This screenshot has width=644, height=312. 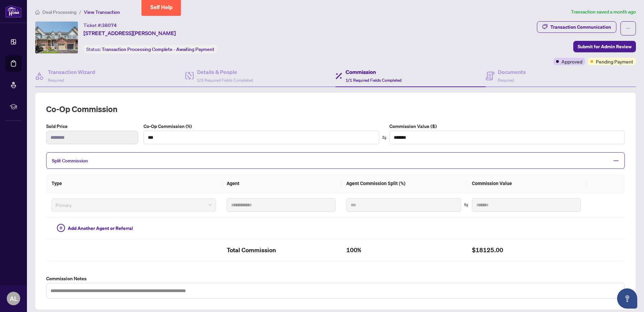 What do you see at coordinates (261, 126) in the screenshot?
I see `label: Co-Op Commission (%)` at bounding box center [261, 126].